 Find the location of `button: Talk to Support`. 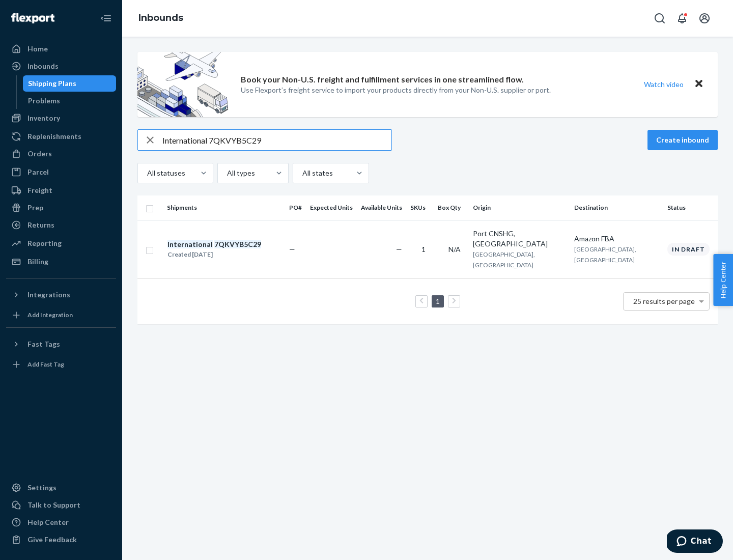

button: Talk to Support is located at coordinates (61, 505).